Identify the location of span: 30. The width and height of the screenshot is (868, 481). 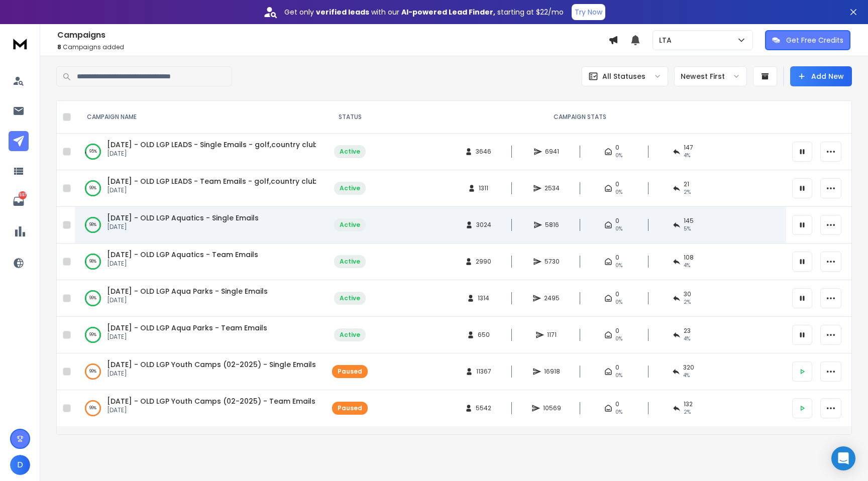
(687, 294).